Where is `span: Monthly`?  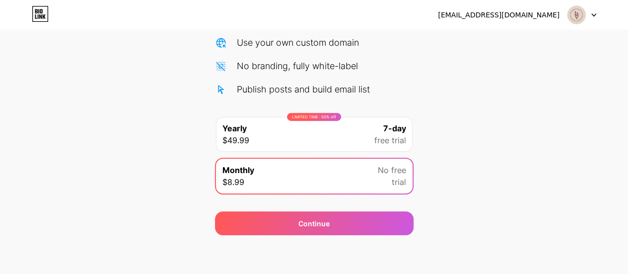 span: Monthly is located at coordinates (238, 170).